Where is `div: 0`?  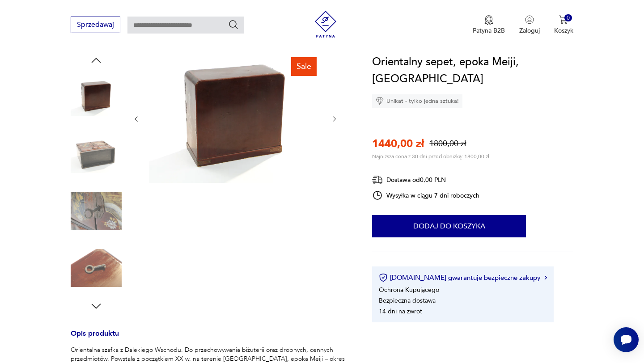 div: 0 is located at coordinates (568, 18).